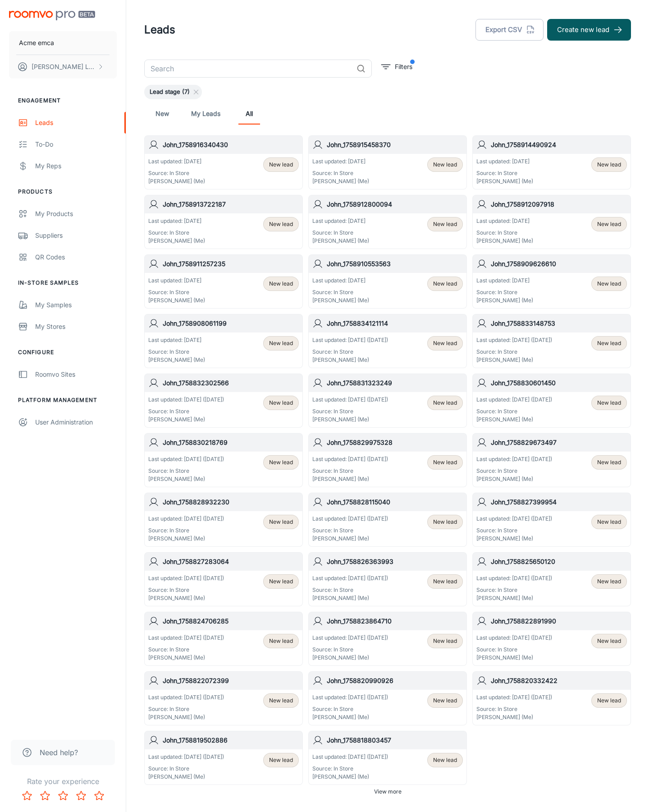 The image size is (649, 812). I want to click on h6: John_1758834121114, so click(395, 323).